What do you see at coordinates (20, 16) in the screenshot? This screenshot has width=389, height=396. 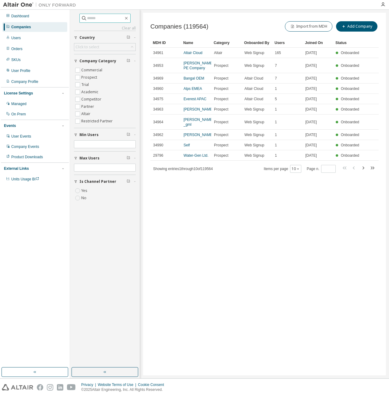 I see `div: Dashboard` at bounding box center [20, 16].